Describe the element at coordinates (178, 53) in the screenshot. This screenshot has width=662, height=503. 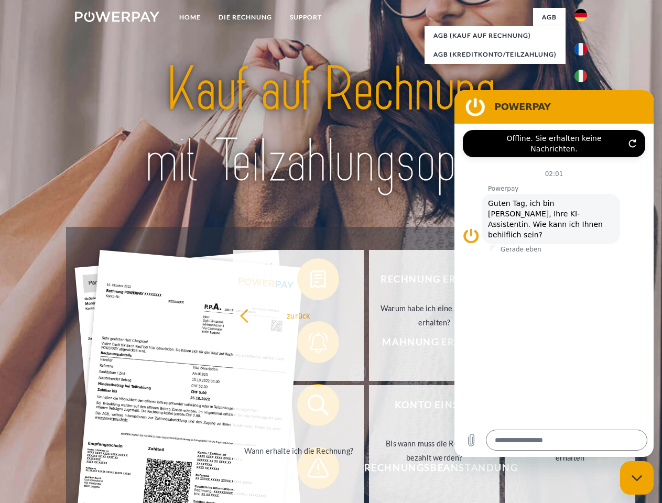
I see `button: Verbindung aktualisieren` at that location.